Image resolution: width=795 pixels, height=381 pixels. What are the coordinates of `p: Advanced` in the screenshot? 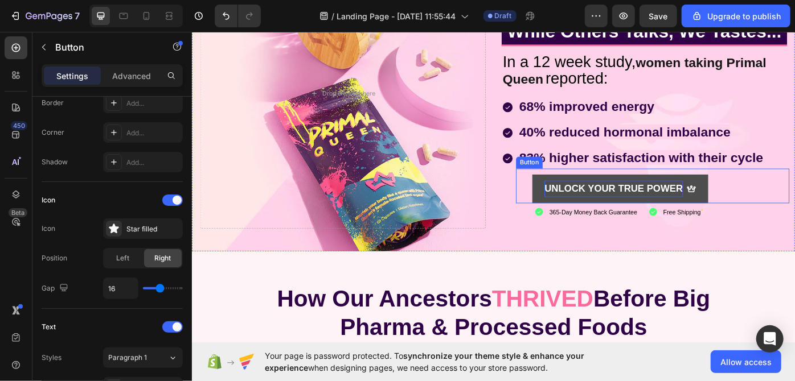 It's located at (132, 76).